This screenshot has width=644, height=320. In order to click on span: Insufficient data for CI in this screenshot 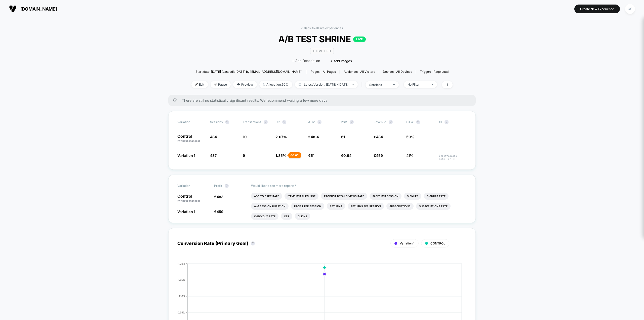, I will do `click(453, 157)`.